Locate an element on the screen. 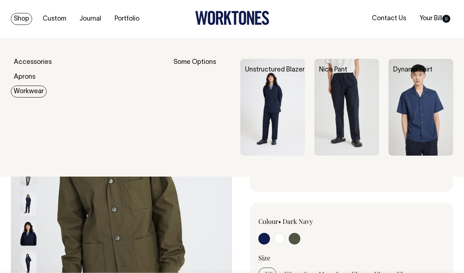 The width and height of the screenshot is (464, 273). img: Dynamo Shirt is located at coordinates (421, 107).